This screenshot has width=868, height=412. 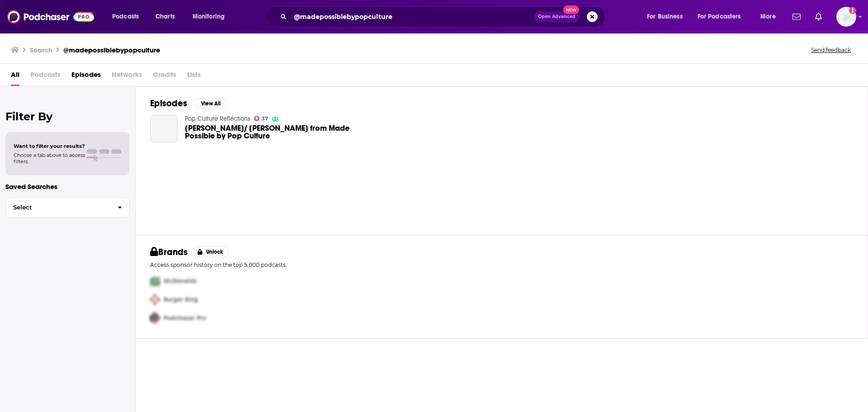 I want to click on span: Lists, so click(x=194, y=76).